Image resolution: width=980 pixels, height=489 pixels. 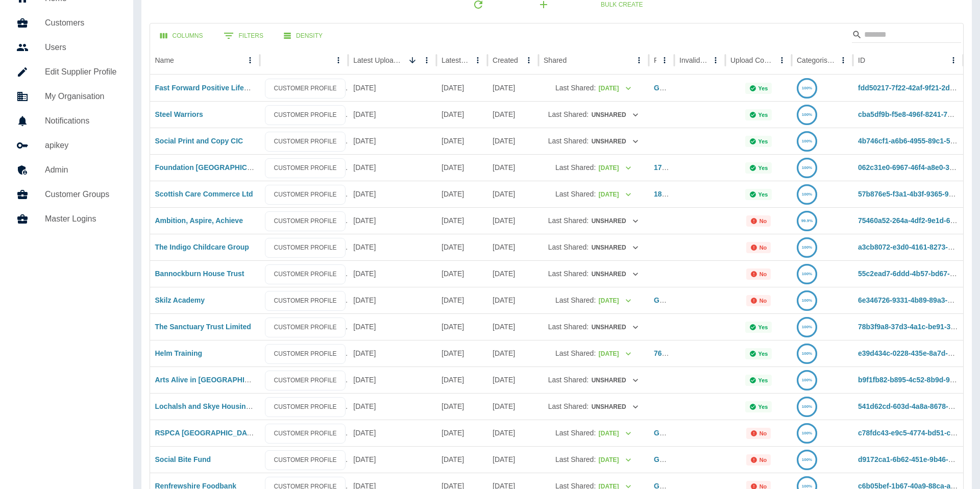 I want to click on button: Upload Complete column menu, so click(x=782, y=60).